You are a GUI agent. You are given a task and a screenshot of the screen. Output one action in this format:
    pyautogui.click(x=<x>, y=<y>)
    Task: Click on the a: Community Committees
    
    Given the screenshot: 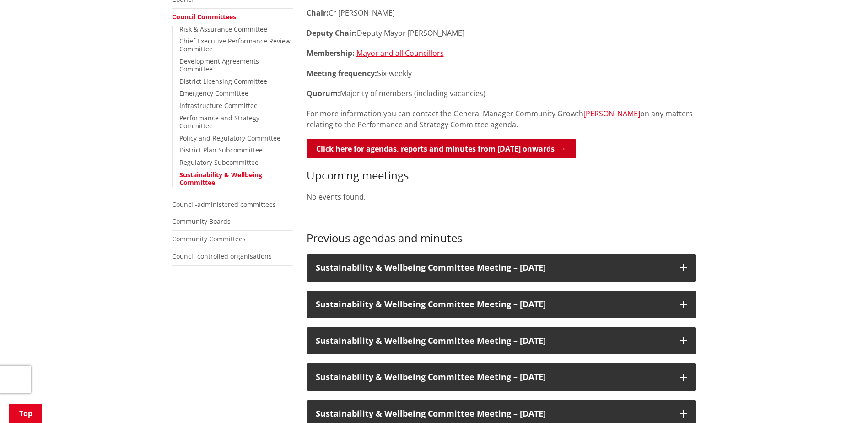 What is the action you would take?
    pyautogui.click(x=209, y=239)
    